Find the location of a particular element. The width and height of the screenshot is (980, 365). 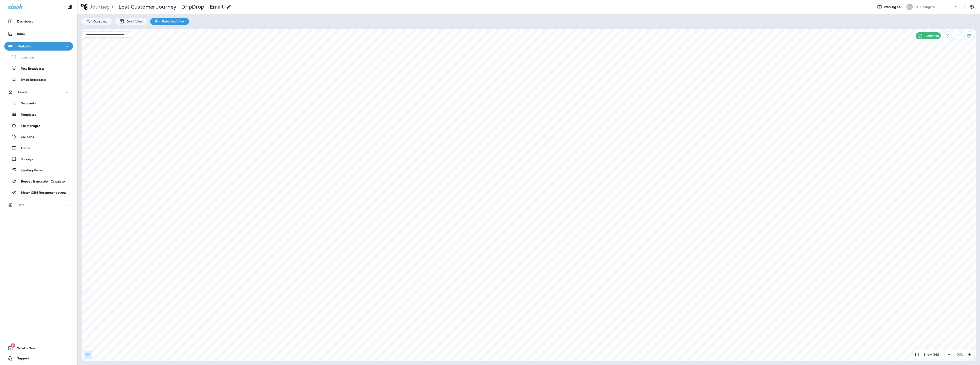

button: File Manager is located at coordinates (39, 125).